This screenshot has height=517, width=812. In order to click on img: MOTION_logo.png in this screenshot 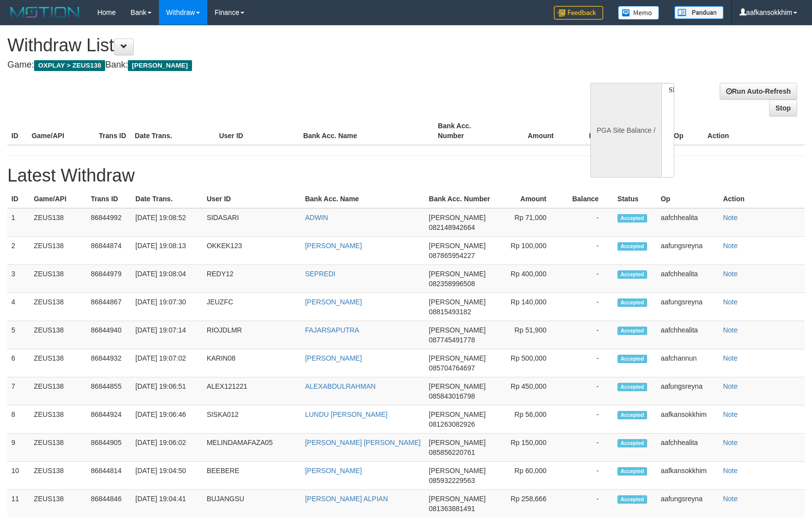, I will do `click(45, 13)`.